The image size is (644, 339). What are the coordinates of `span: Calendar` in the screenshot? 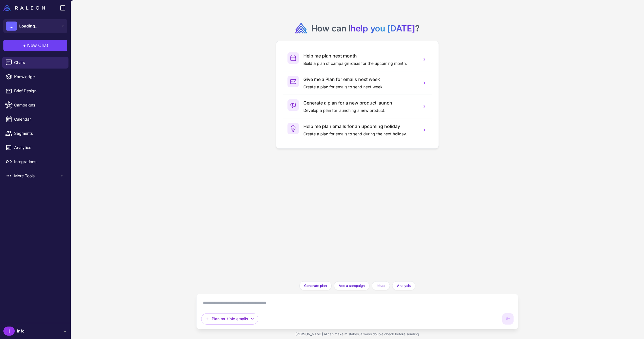 It's located at (39, 119).